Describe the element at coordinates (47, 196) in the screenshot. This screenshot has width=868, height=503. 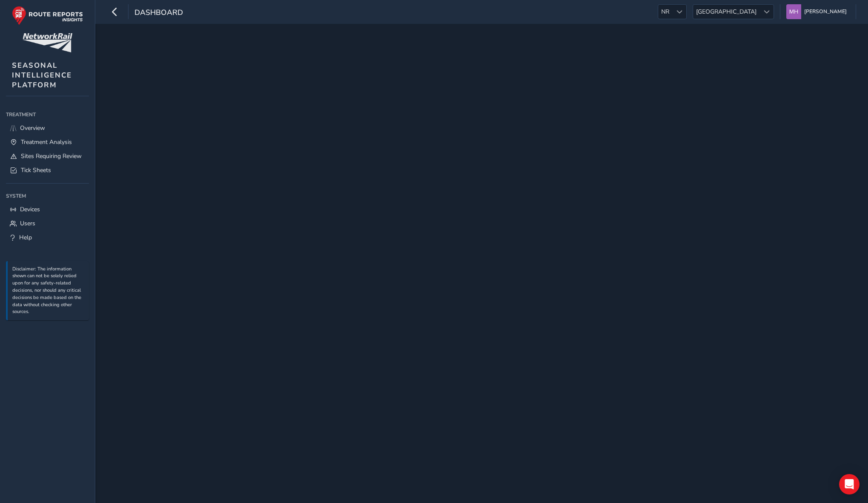
I see `div: System` at that location.